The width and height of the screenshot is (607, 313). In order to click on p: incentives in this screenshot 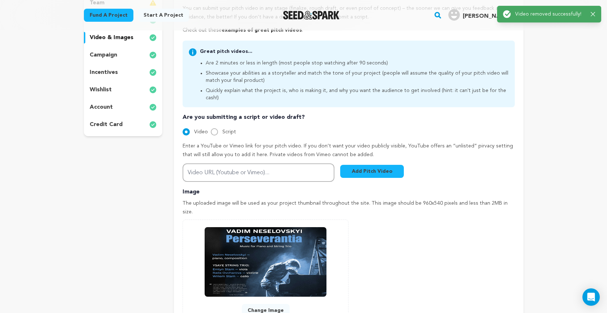, I will do `click(104, 72)`.